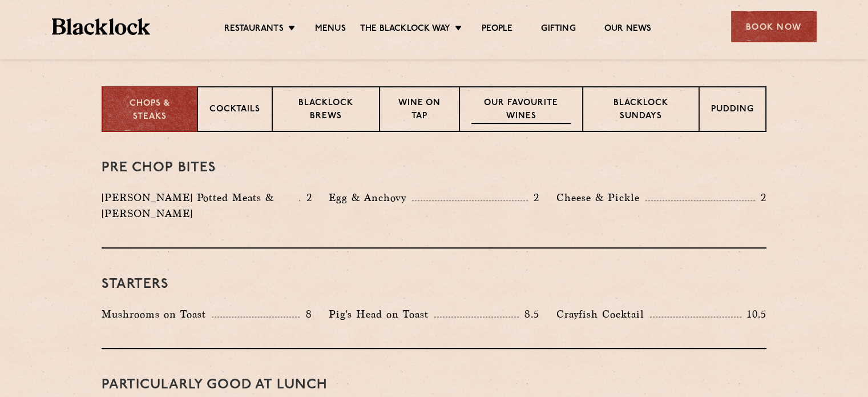  What do you see at coordinates (603, 314) in the screenshot?
I see `p: Crayfish Cocktail` at bounding box center [603, 314].